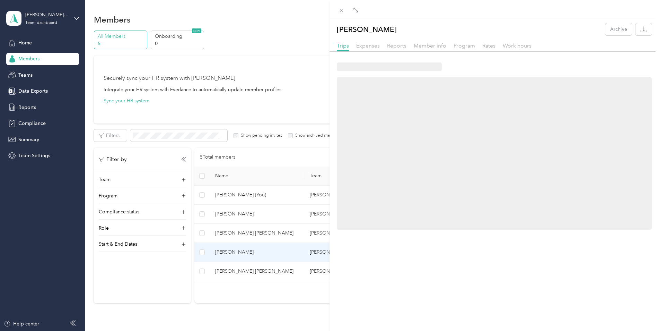 This screenshot has height=331, width=659. Describe the element at coordinates (517, 45) in the screenshot. I see `span: Work hours` at that location.